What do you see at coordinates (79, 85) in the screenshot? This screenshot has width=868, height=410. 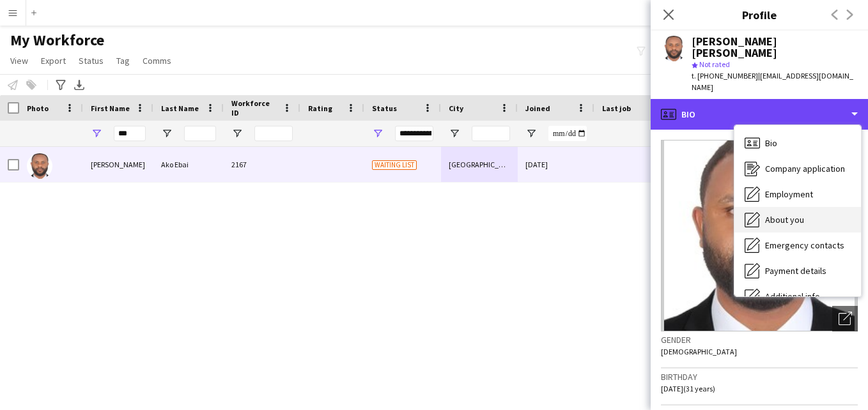 I see `app-action-btn: Export XLSX` at bounding box center [79, 85].